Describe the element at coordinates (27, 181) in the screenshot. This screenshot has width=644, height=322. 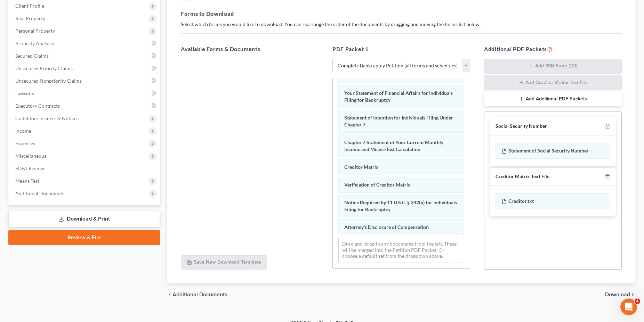
I see `span: Means Test` at that location.